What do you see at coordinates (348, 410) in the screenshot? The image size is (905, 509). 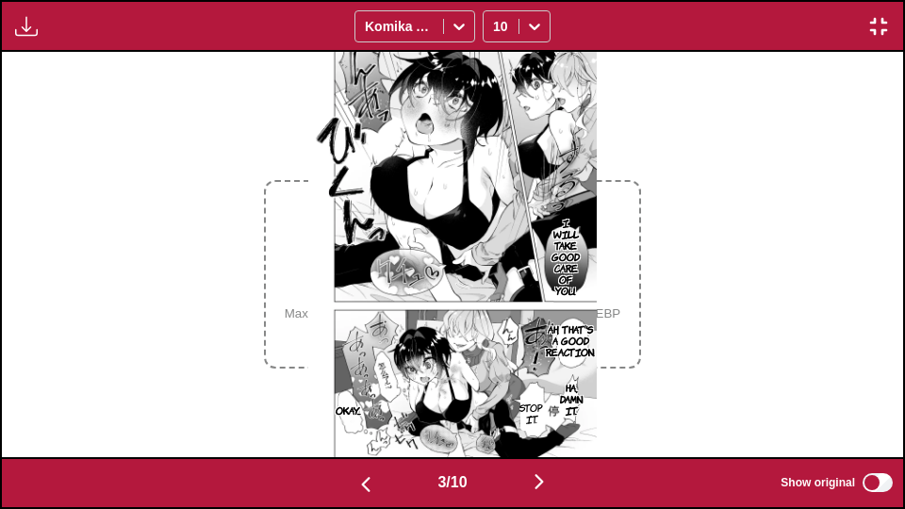 I see `p: Okay...` at bounding box center [348, 410].